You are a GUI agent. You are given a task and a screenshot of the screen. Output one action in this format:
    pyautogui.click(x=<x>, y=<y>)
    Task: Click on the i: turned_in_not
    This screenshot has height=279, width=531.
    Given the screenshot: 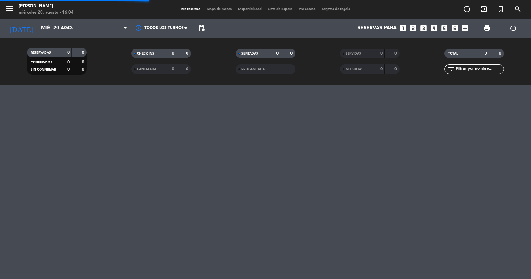 What is the action you would take?
    pyautogui.click(x=500, y=9)
    